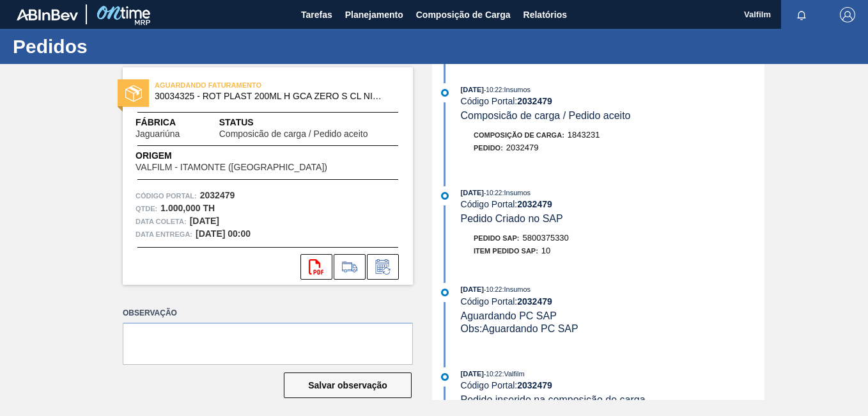  What do you see at coordinates (250, 155) in the screenshot?
I see `span: Origem` at bounding box center [250, 155].